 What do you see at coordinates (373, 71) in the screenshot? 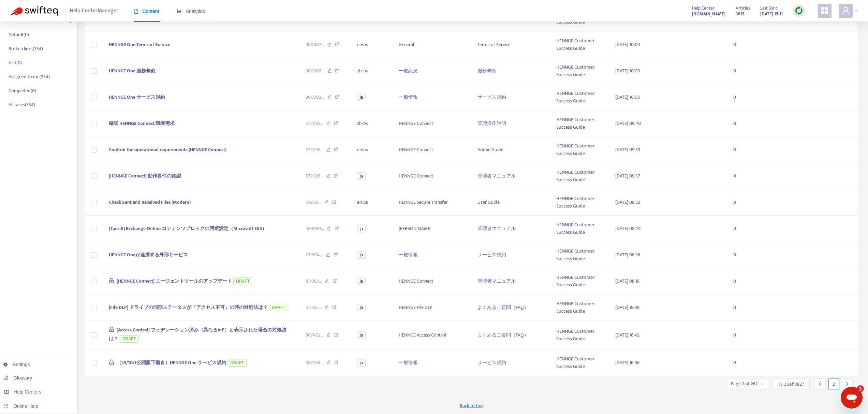
I see `td: zh-tw` at bounding box center [373, 71].